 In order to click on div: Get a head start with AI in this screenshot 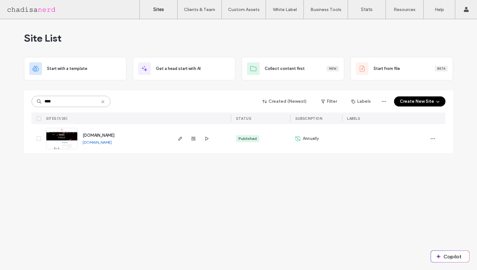, I will do `click(184, 69)`.